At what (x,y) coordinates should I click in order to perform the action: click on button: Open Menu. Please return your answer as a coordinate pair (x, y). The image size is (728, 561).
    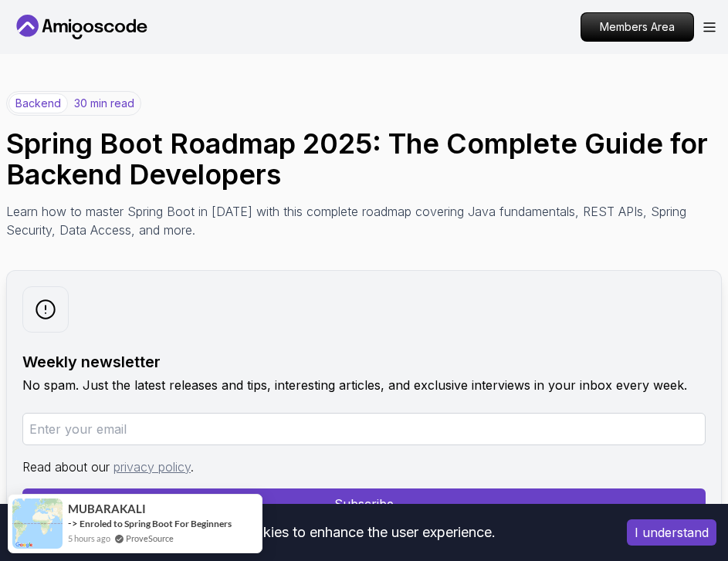
    Looking at the image, I should click on (710, 27).